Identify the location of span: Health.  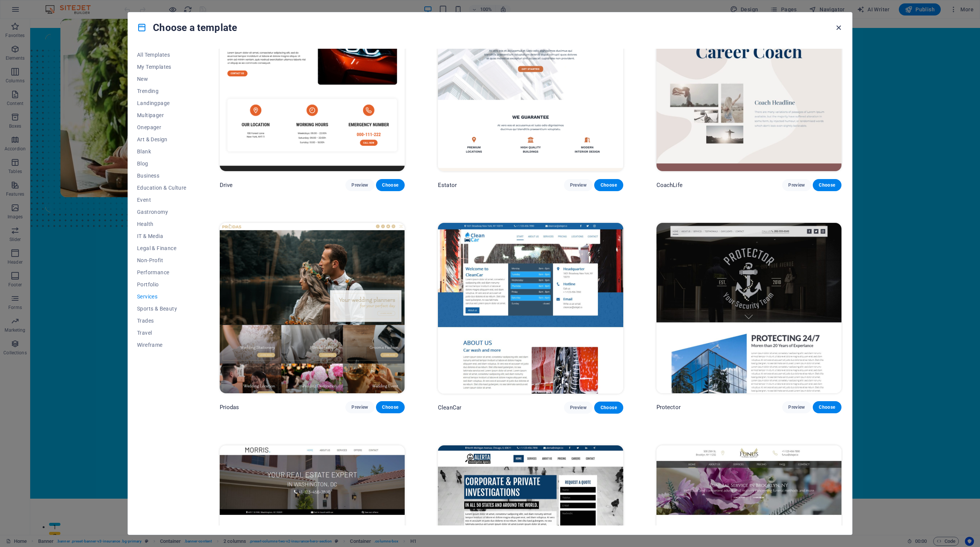
(161, 224).